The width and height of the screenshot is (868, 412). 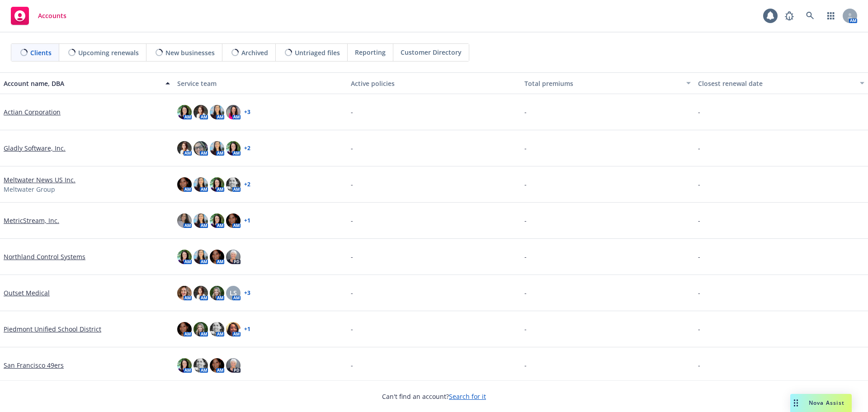 What do you see at coordinates (434, 396) in the screenshot?
I see `span: Can't find an account?` at bounding box center [434, 396].